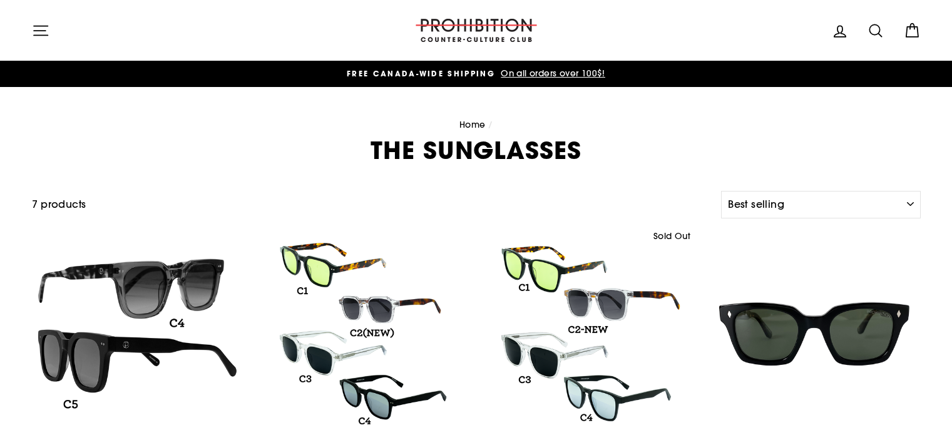 This screenshot has width=952, height=440. What do you see at coordinates (473, 125) in the screenshot?
I see `a: Home` at bounding box center [473, 125].